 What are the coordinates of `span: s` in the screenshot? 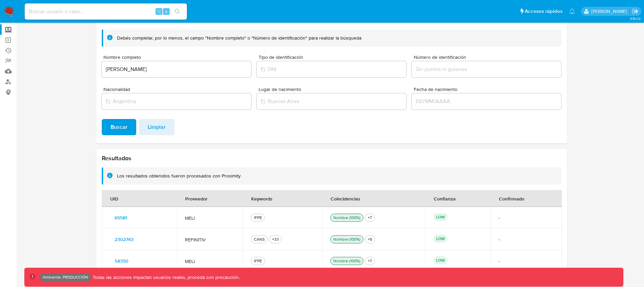 It's located at (166, 11).